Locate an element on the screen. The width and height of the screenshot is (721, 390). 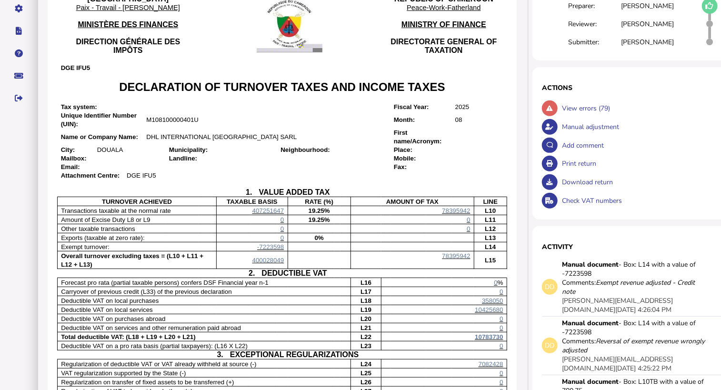
span: DOUALA is located at coordinates (110, 149).